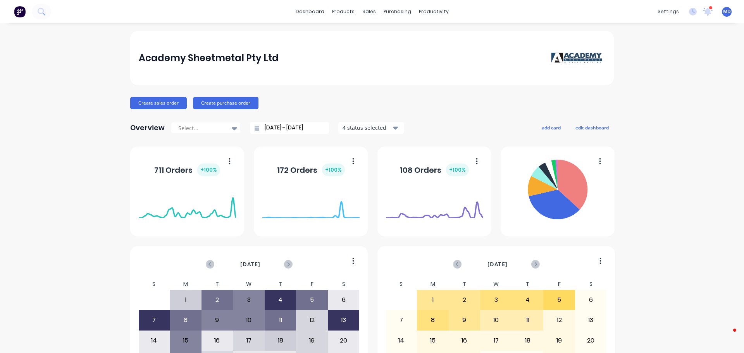 The width and height of the screenshot is (744, 353). I want to click on button: Create sales order, so click(159, 103).